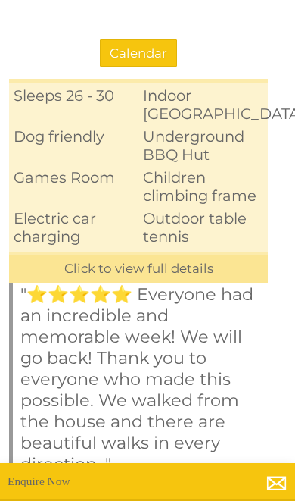 The image size is (295, 501). Describe the element at coordinates (148, 481) in the screenshot. I see `p: Enquire Now` at that location.